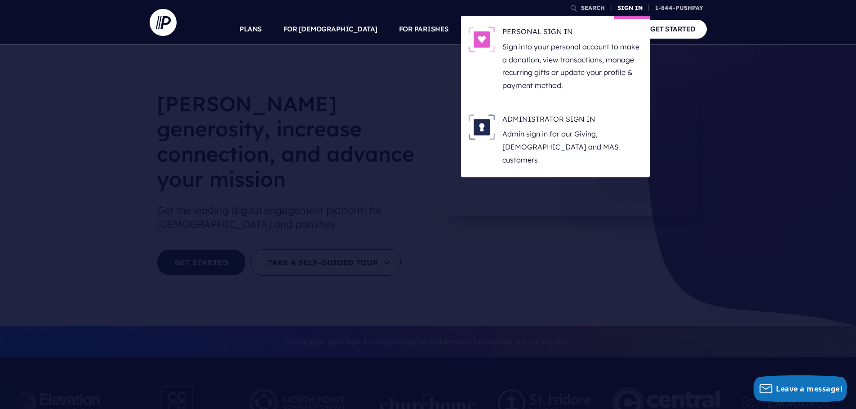  Describe the element at coordinates (573, 121) in the screenshot. I see `h6: ADMINISTRATOR SIGN IN` at that location.